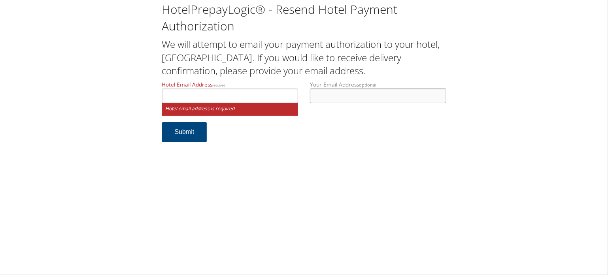  I want to click on label: Your Email Address, so click(378, 92).